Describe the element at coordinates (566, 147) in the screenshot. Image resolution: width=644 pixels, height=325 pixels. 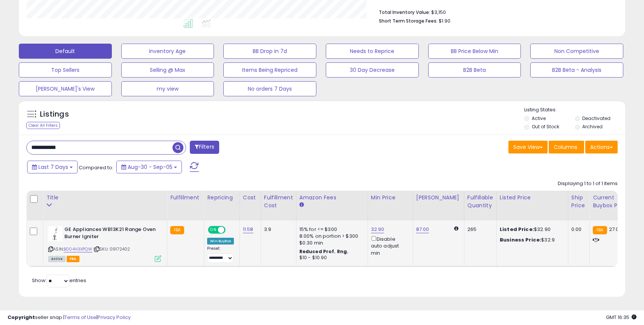
I see `button: Columns` at that location.